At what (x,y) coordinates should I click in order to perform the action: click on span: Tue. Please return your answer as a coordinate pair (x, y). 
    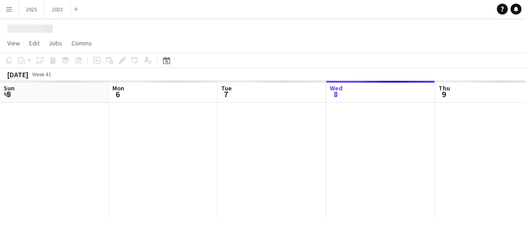
    Looking at the image, I should click on (226, 88).